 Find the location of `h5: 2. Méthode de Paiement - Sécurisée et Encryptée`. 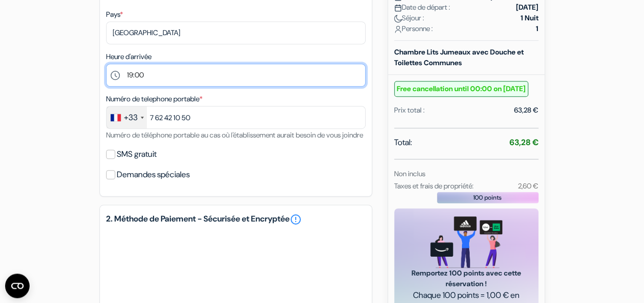

h5: 2. Méthode de Paiement - Sécurisée et Encryptée is located at coordinates (235, 219).